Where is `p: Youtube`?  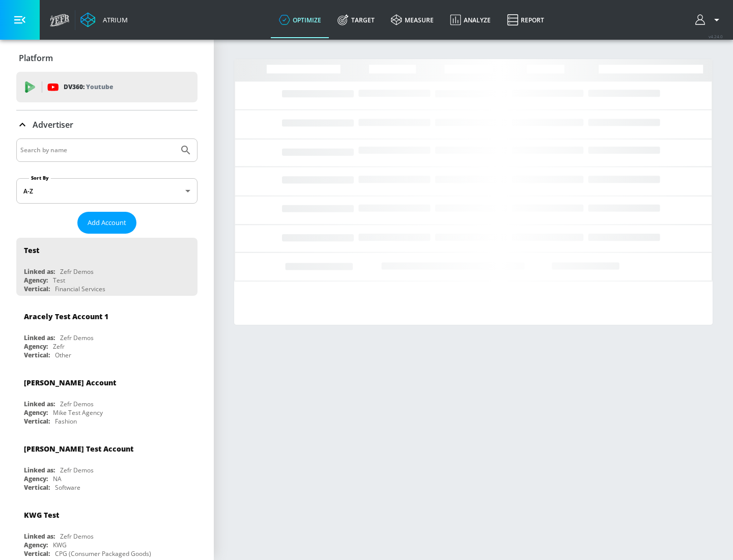 p: Youtube is located at coordinates (99, 86).